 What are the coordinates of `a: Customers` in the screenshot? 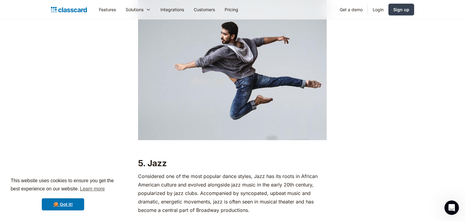 It's located at (204, 9).